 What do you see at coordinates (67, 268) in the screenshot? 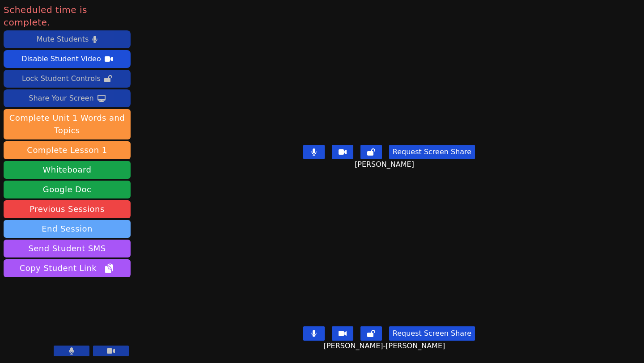
I see `button: Copy Student Link` at bounding box center [67, 268].